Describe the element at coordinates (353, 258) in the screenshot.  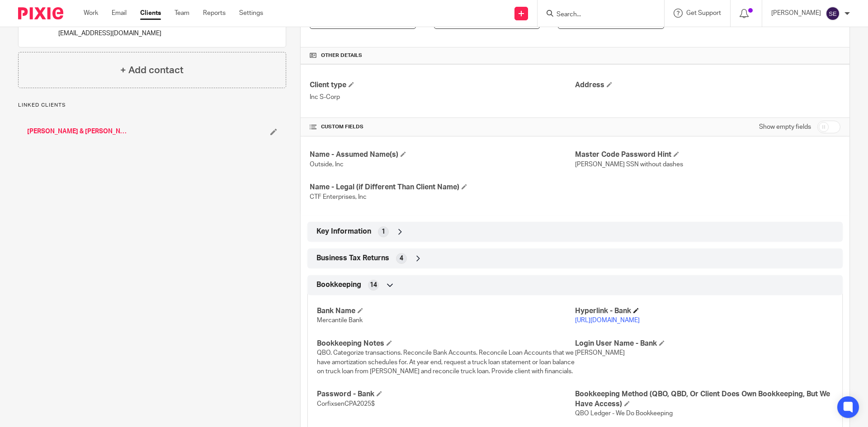
I see `span: Business Tax Returns` at that location.